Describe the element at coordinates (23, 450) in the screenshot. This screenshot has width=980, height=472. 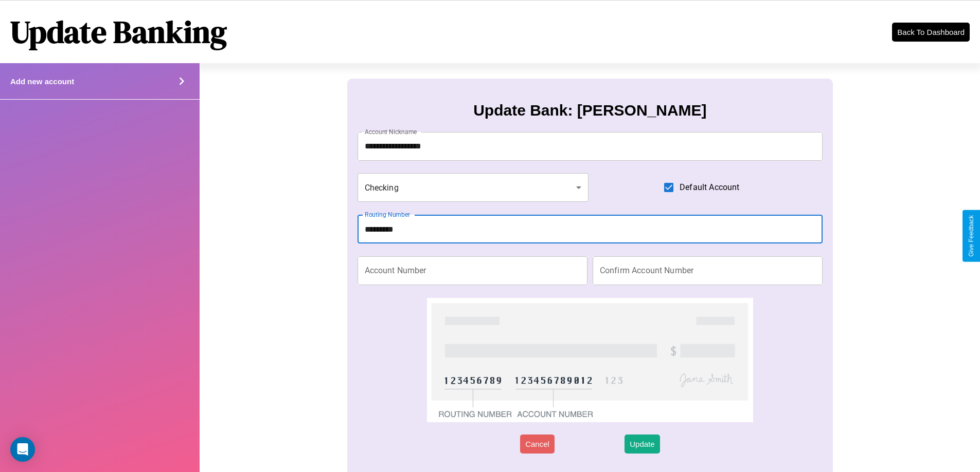
I see `div: Open Intercom Messenger` at that location.